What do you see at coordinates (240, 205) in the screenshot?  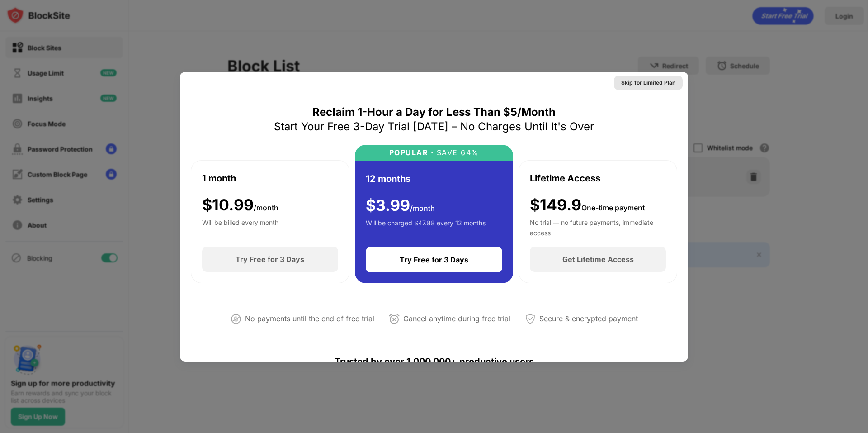 I see `div: $ 10.99` at bounding box center [240, 205].